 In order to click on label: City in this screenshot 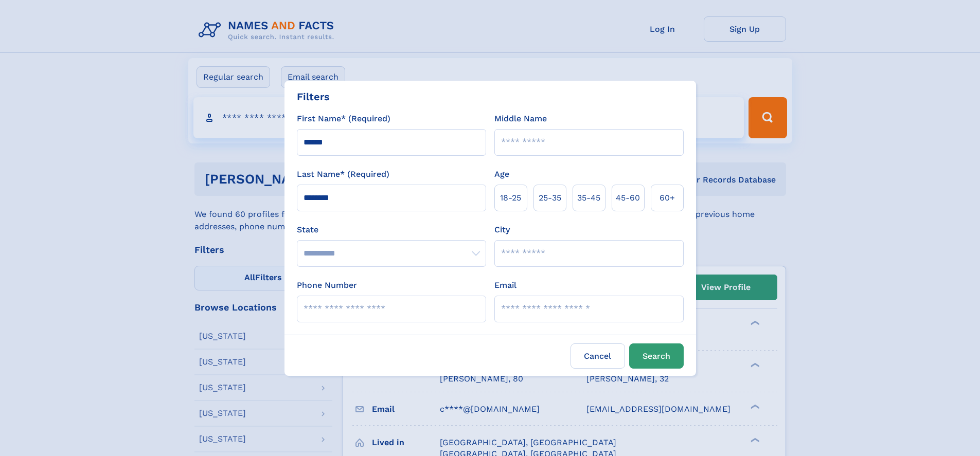, I will do `click(502, 230)`.